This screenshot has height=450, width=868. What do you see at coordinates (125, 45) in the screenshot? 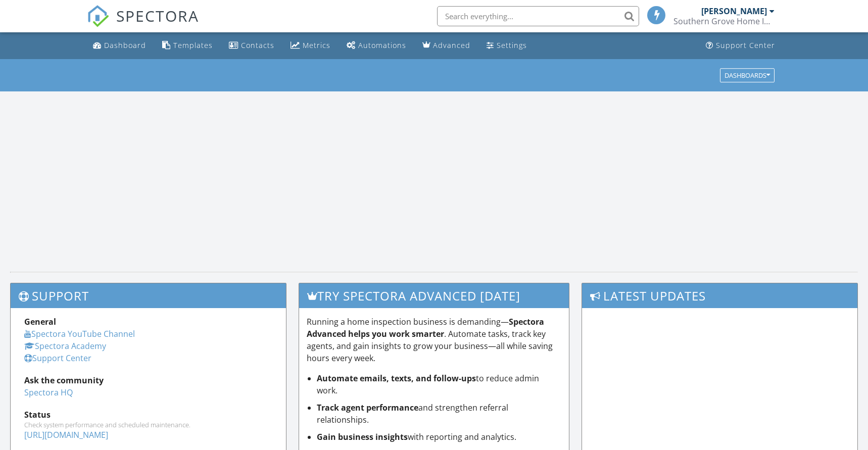
I see `div: Dashboard` at bounding box center [125, 45].